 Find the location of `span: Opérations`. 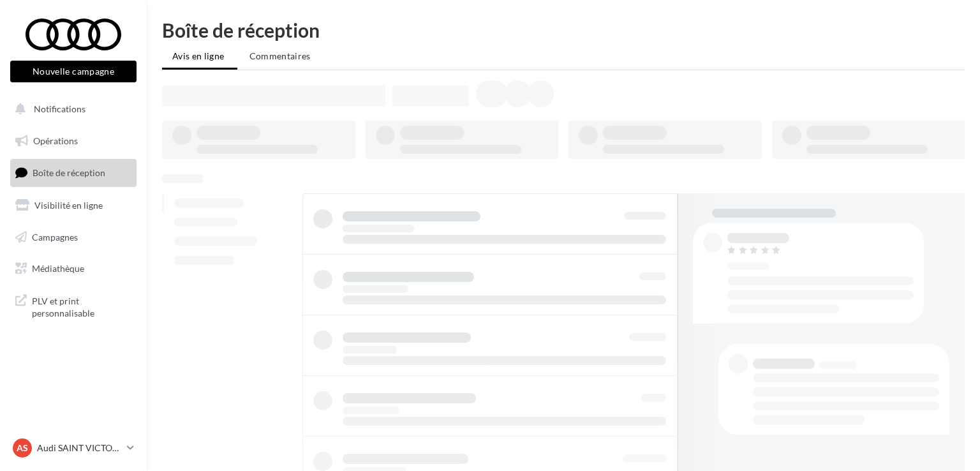

span: Opérations is located at coordinates (55, 141).